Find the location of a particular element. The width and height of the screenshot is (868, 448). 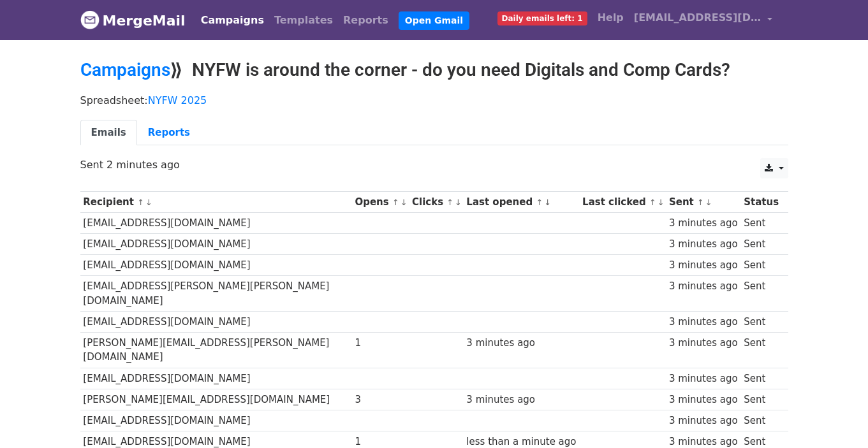

a: Daily emails left: 1 is located at coordinates (542, 18).